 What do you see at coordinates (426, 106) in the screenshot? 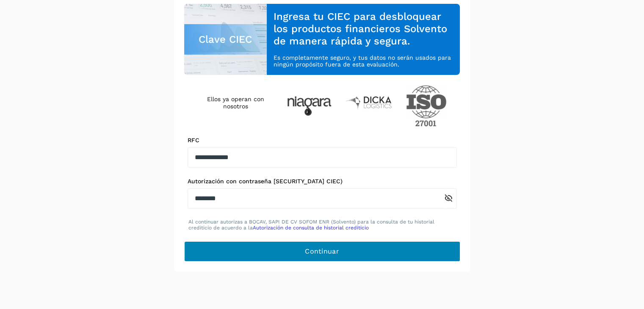
I see `img: ISO` at bounding box center [426, 106].